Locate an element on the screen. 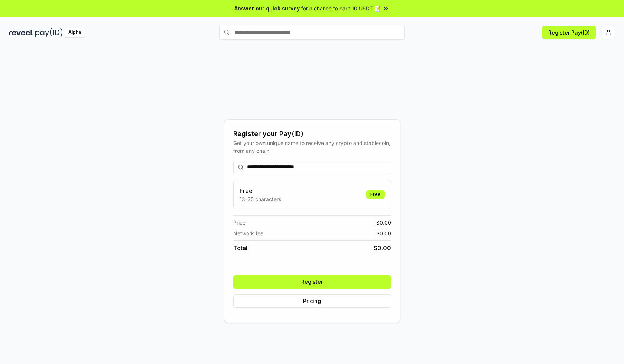 The height and width of the screenshot is (364, 624). button: Register Pay(ID) is located at coordinates (569, 33).